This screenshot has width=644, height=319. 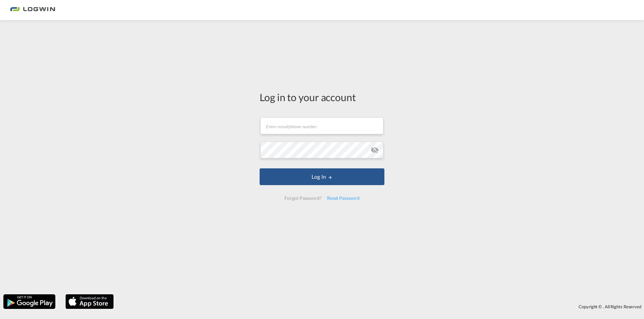 What do you see at coordinates (89, 302) in the screenshot?
I see `img: apple.png` at bounding box center [89, 302].